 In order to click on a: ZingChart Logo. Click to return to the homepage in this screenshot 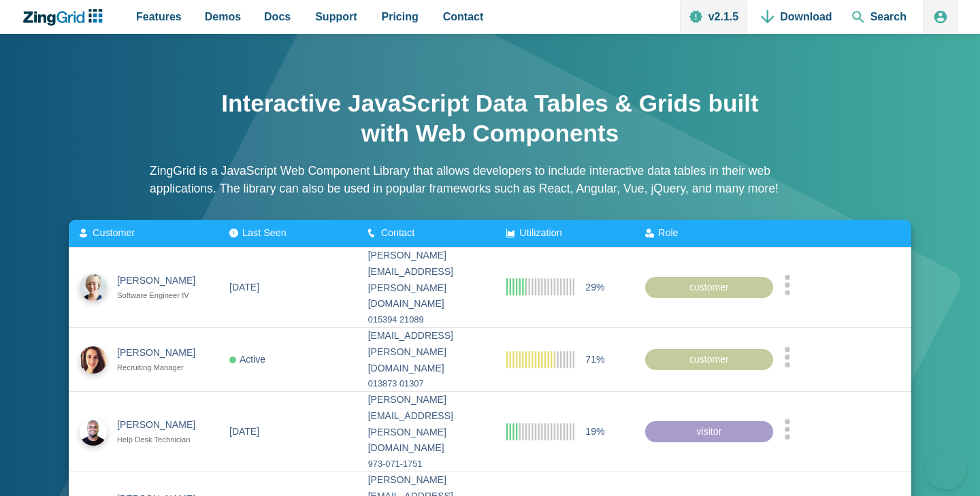, I will do `click(65, 17)`.